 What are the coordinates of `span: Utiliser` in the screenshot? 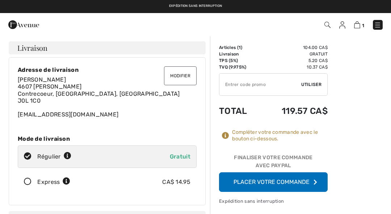 It's located at (312, 84).